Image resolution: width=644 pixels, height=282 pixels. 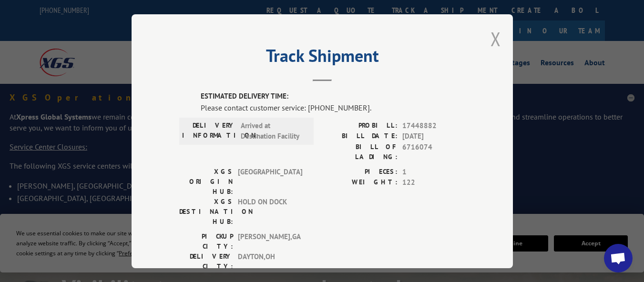 What do you see at coordinates (360, 172) in the screenshot?
I see `label: PIECES:` at bounding box center [360, 172].